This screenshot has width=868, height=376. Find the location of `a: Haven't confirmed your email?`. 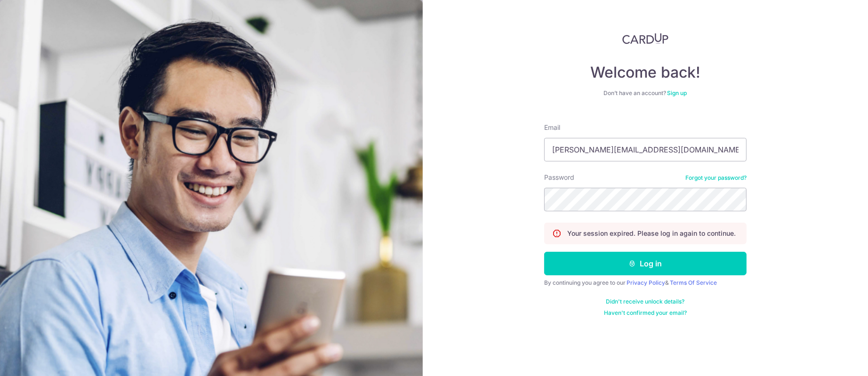

a: Haven't confirmed your email? is located at coordinates (645, 313).